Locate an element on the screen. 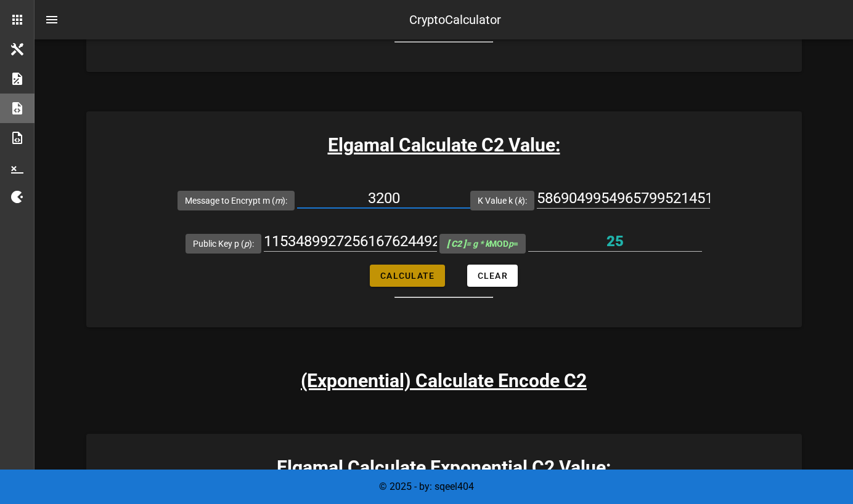 The image size is (853, 504). button: Clear is located at coordinates (492, 276).